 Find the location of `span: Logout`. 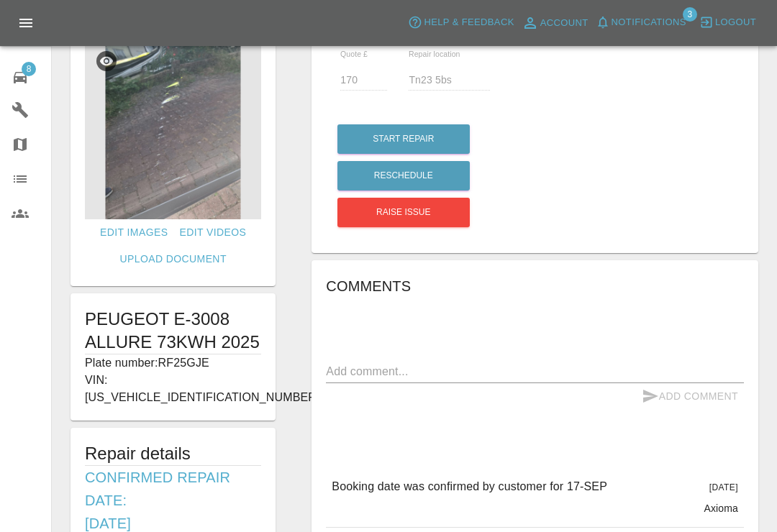

span: Logout is located at coordinates (734, 23).